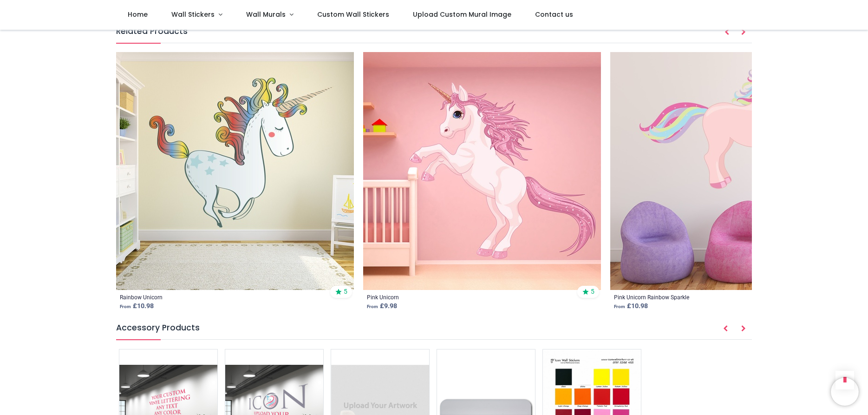 The height and width of the screenshot is (415, 868). What do you see at coordinates (265, 15) in the screenshot?
I see `span: Wall Murals` at bounding box center [265, 15].